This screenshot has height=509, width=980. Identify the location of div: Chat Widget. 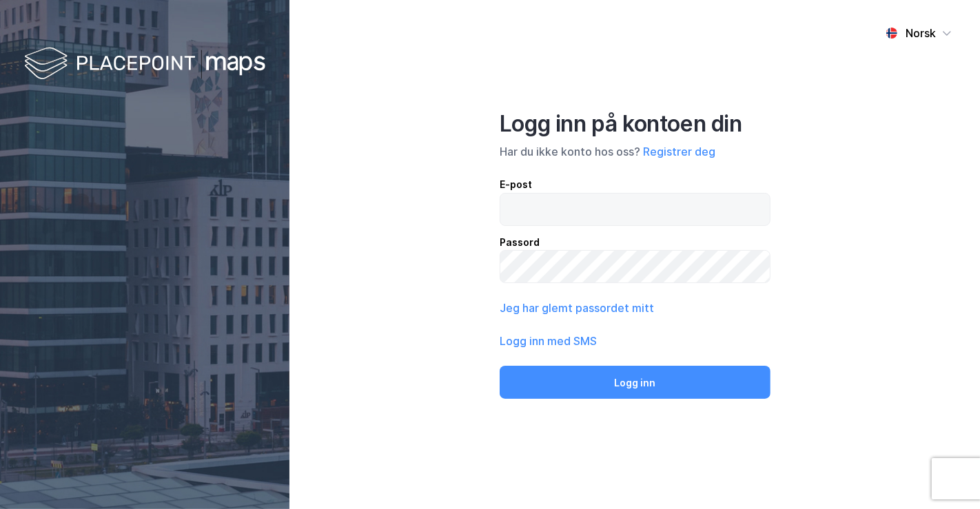
(946, 476).